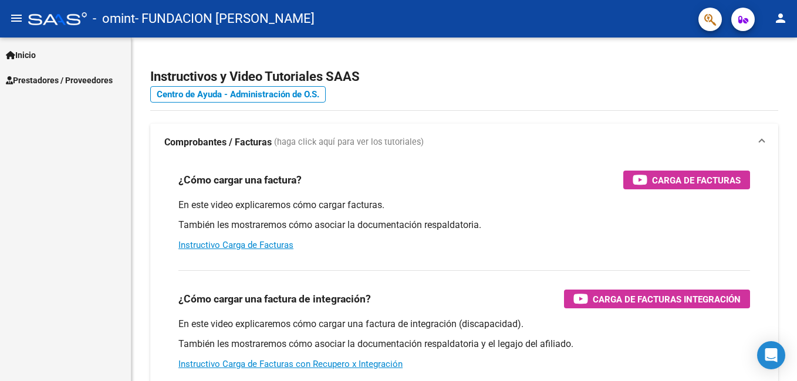 The width and height of the screenshot is (797, 381). Describe the element at coordinates (686, 180) in the screenshot. I see `button: Carga de Facturas` at that location.